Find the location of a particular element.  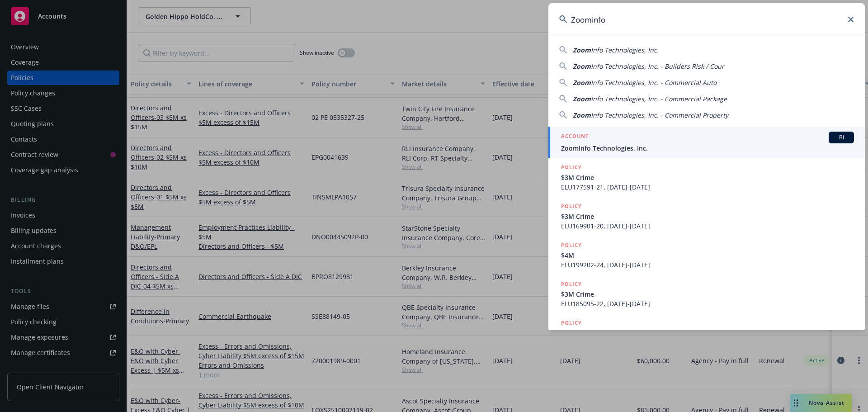

h5: ACCOUNT is located at coordinates (575, 137).